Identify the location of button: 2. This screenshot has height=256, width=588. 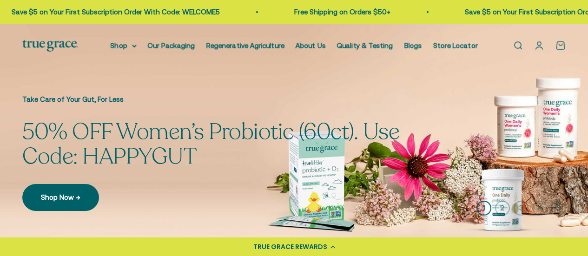
(502, 208).